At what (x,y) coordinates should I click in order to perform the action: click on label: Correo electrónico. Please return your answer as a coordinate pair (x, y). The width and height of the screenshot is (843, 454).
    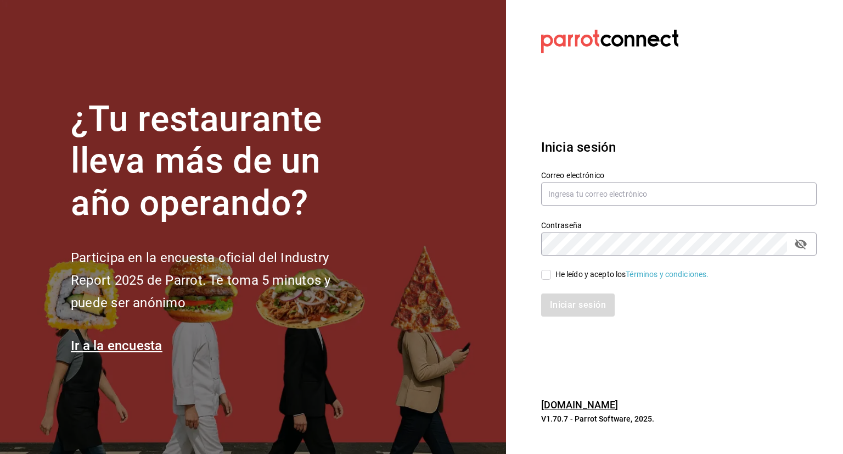
    Looking at the image, I should click on (679, 175).